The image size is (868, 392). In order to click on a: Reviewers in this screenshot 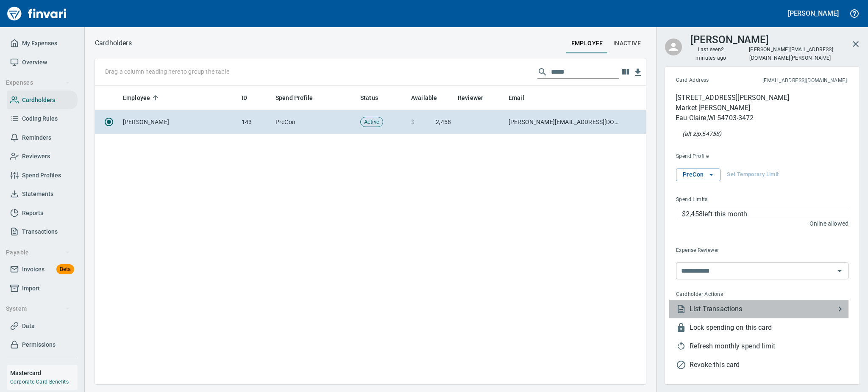, I will do `click(42, 156)`.